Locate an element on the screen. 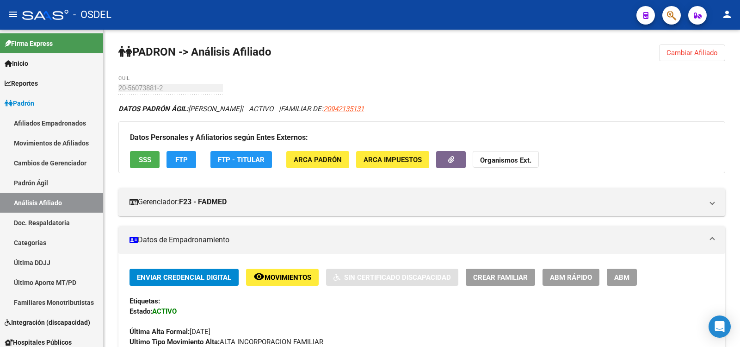 This screenshot has width=740, height=347. span: Movimientos is located at coordinates (288, 277).